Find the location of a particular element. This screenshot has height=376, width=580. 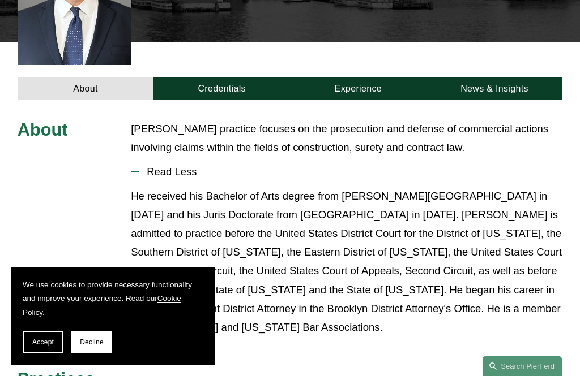

a: Experience is located at coordinates (358, 88).